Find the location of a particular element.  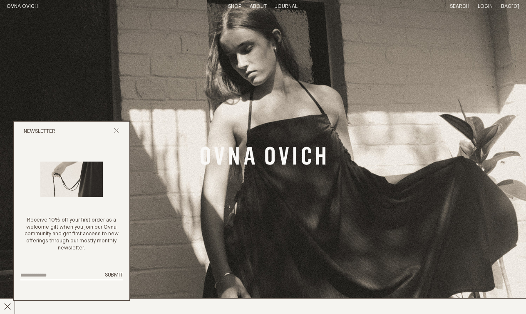

h2: Newsletter is located at coordinates (40, 131).